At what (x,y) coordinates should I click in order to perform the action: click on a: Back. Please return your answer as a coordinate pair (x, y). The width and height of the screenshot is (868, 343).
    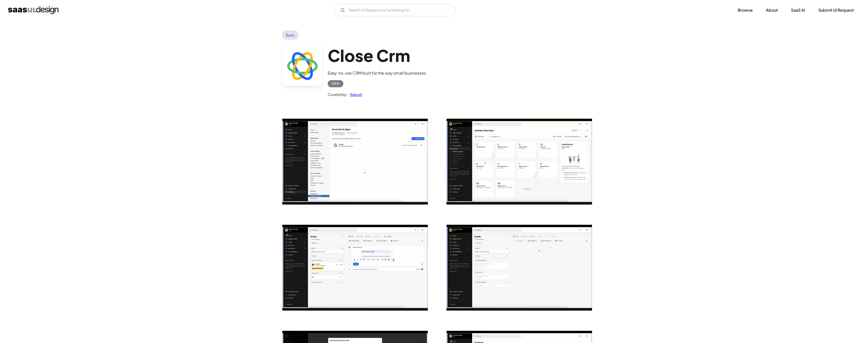
    Looking at the image, I should click on (290, 35).